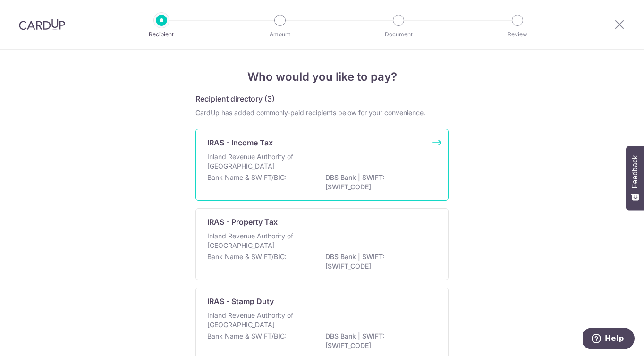  I want to click on div: CardUp has added commonly-paid recipients below for your convenience., so click(322, 112).